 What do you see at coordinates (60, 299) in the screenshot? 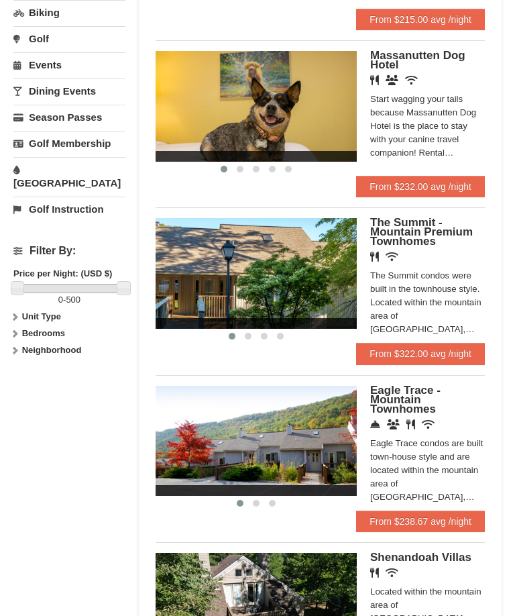
I see `span: 0` at bounding box center [60, 299].